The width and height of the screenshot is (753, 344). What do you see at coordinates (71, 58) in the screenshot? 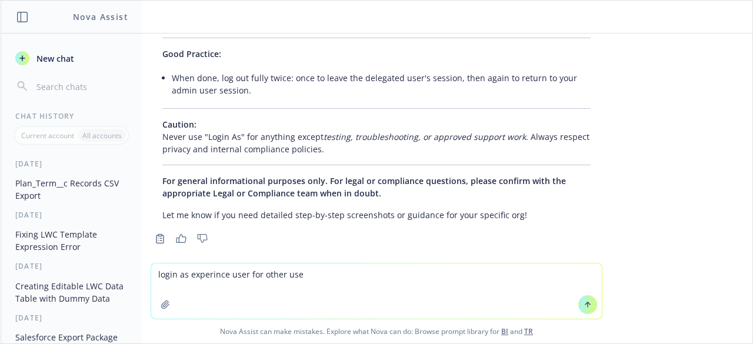
I see `button: New chat` at bounding box center [71, 58].